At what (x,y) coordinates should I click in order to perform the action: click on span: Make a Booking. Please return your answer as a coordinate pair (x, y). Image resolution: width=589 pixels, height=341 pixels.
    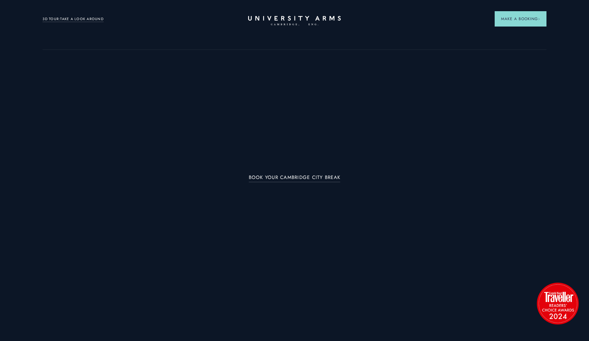
    Looking at the image, I should click on (521, 19).